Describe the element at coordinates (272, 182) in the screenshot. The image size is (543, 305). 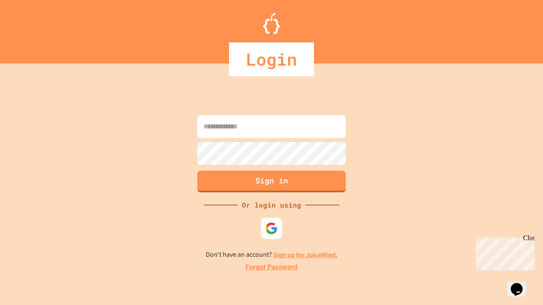
I see `button: Sign in` at that location.